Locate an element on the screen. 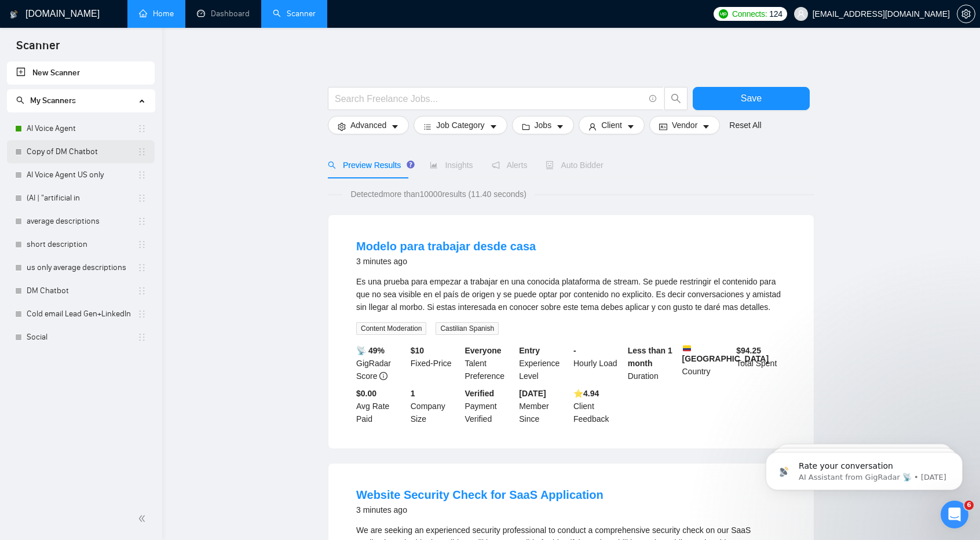  button: settingAdvancedcaret-down is located at coordinates (369, 125).